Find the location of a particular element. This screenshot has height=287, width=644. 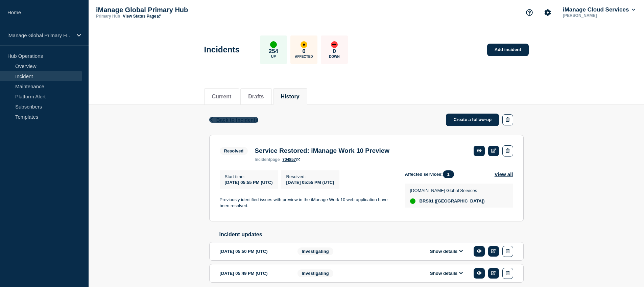

h2: Incident updates is located at coordinates (372, 235).